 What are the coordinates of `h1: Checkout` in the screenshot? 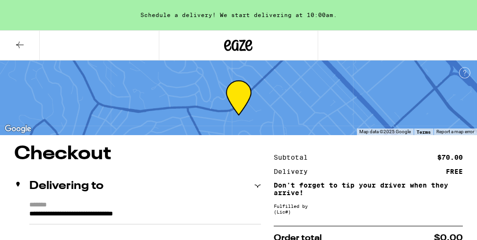 It's located at (137, 154).